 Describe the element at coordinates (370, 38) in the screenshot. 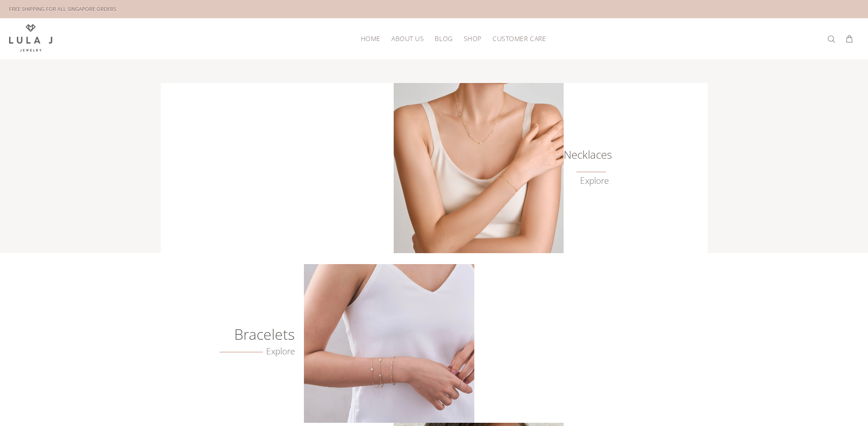

I see `span: HOME` at that location.